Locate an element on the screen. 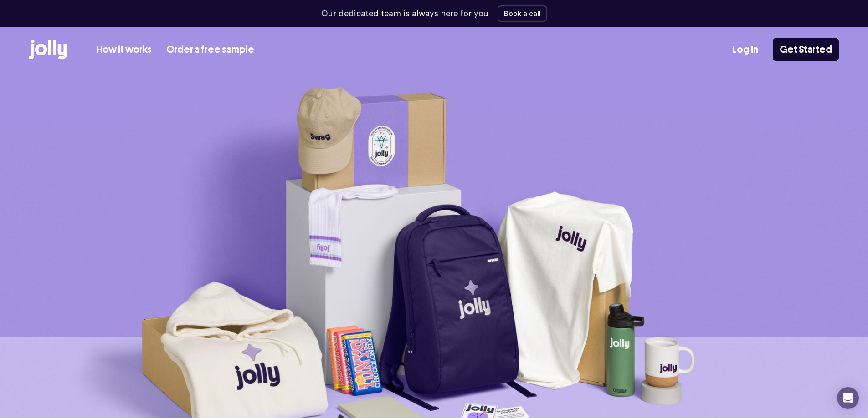  a: Log In is located at coordinates (745, 49).